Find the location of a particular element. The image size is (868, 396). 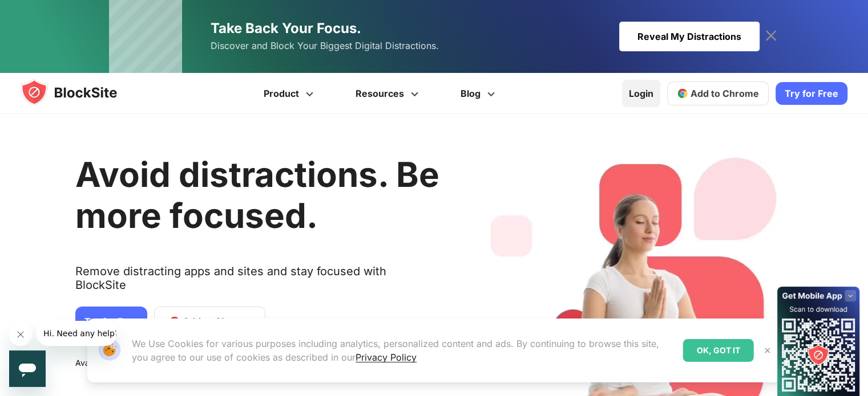

a: Try for Free is located at coordinates (811, 93).